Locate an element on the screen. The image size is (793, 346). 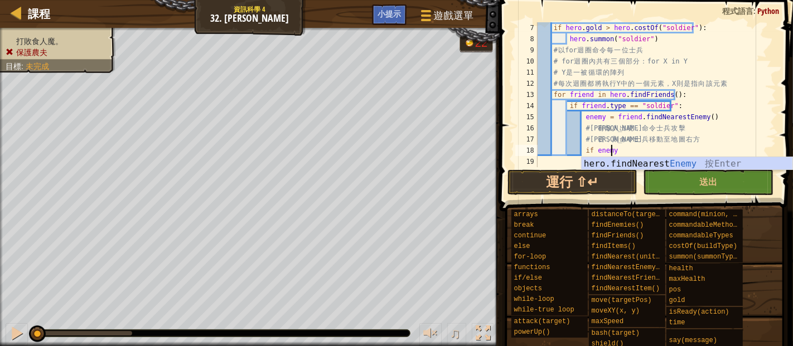
div: 8 is located at coordinates (526, 39).